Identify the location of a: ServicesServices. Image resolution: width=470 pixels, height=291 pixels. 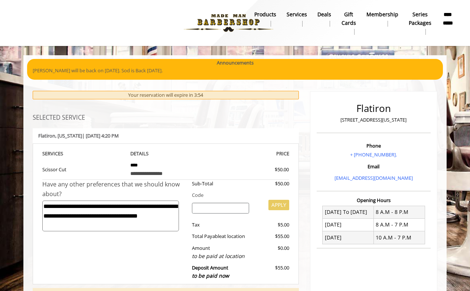
(297, 19).